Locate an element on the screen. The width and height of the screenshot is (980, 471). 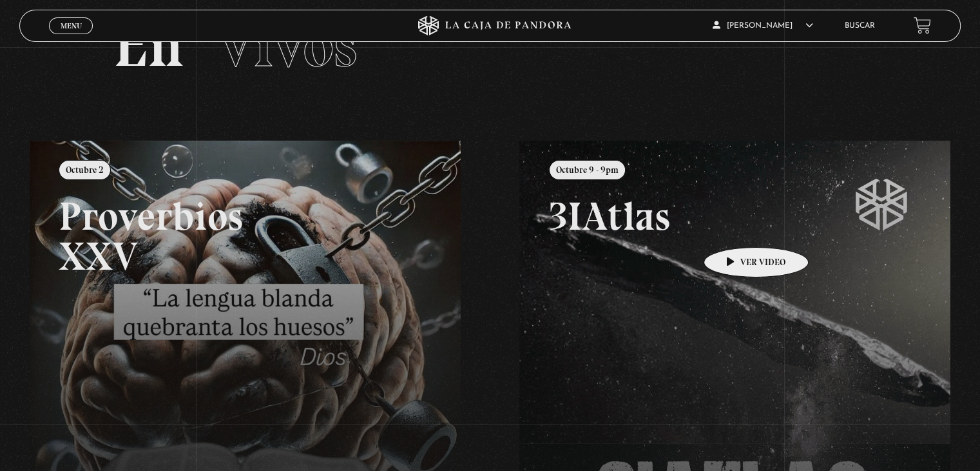
span: Cerrar is located at coordinates (71, 37).